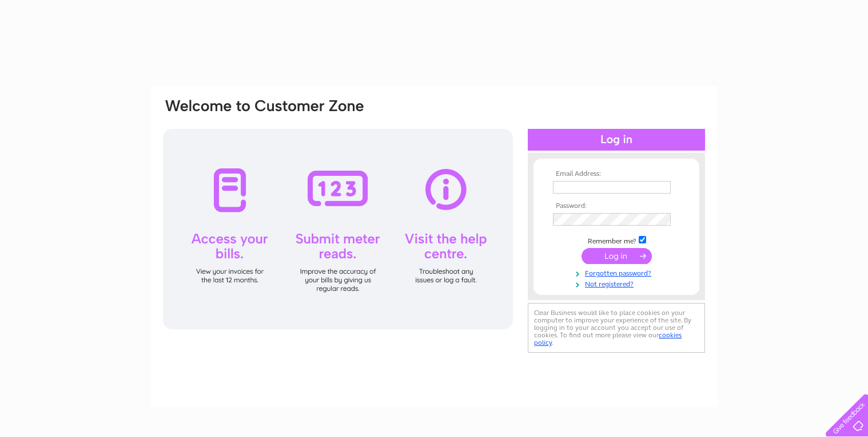 The width and height of the screenshot is (868, 437). Describe the element at coordinates (616, 240) in the screenshot. I see `td: Remember me?` at that location.